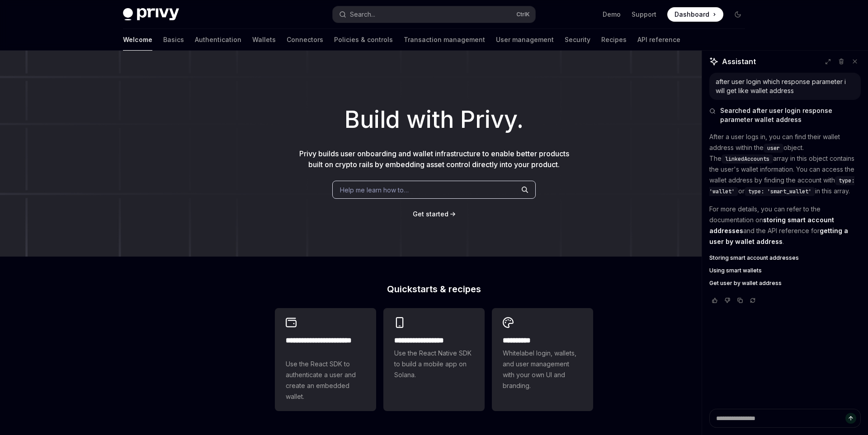 The height and width of the screenshot is (435, 868). Describe the element at coordinates (738, 61) in the screenshot. I see `span: Assistant` at that location.